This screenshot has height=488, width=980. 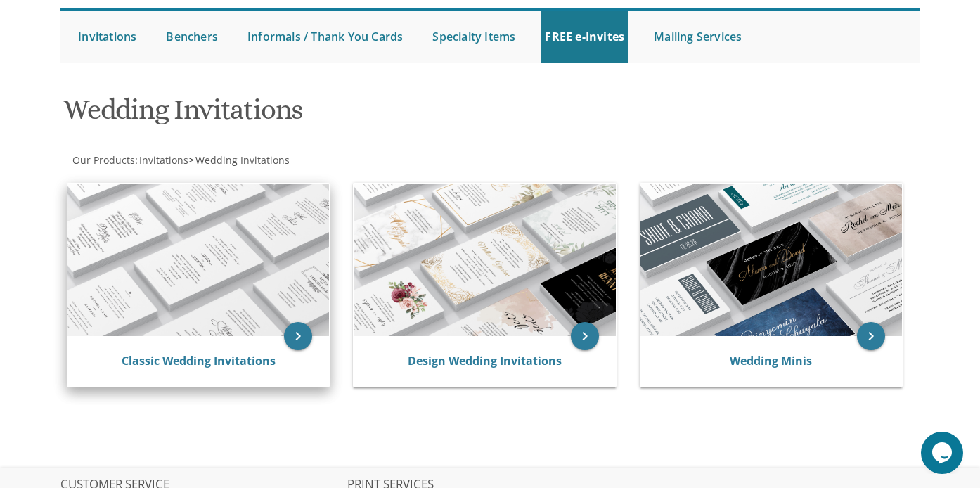 I want to click on img: Wedding Minis, so click(x=771, y=260).